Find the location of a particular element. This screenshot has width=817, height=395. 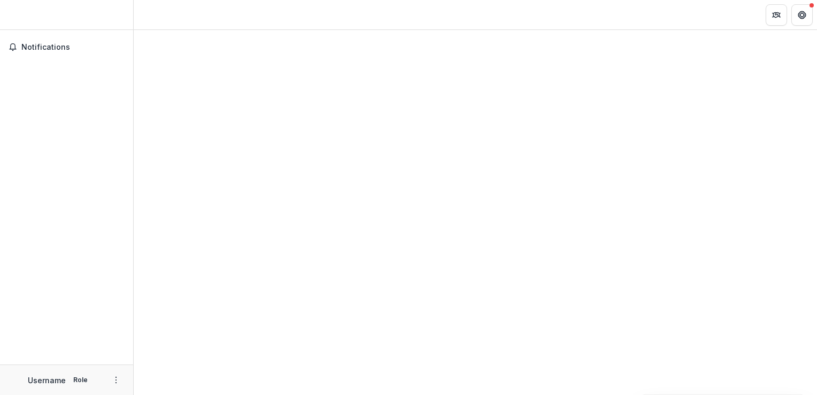

button: Get Help is located at coordinates (802, 15).